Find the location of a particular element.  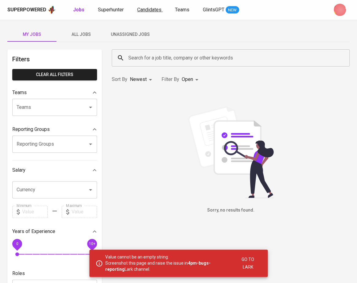

div: Reporting Groups is located at coordinates (55, 129).